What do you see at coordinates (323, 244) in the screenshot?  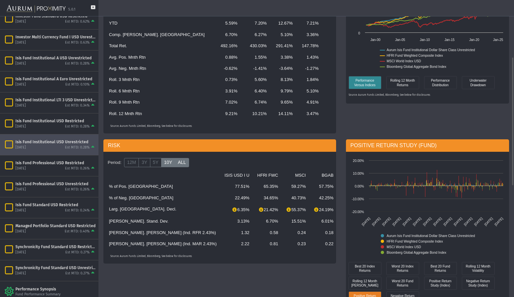 I see `td: 0.22` at bounding box center [323, 244].